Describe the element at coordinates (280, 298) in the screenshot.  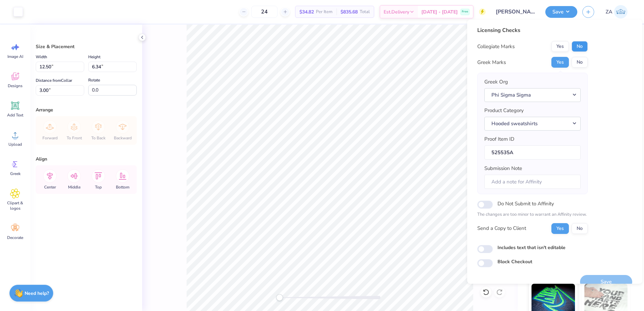
I see `div: Accessibility label` at that location.